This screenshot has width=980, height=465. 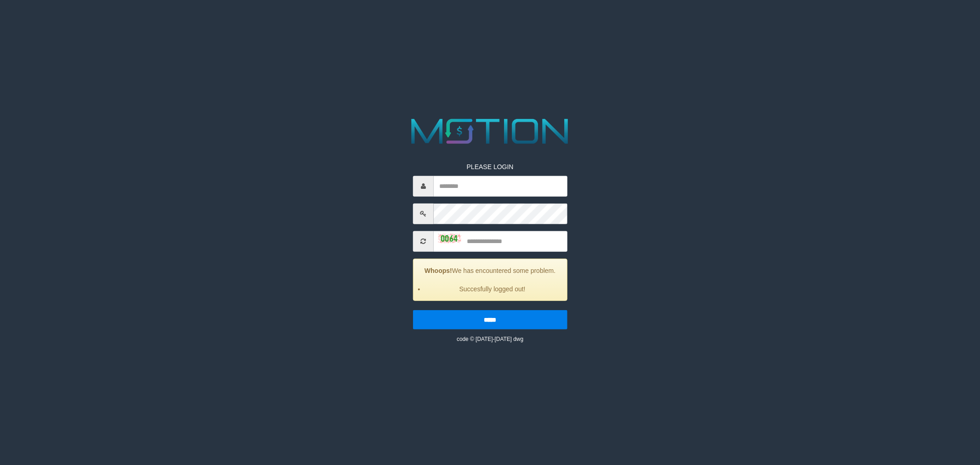 I want to click on strong: Whoops!, so click(x=438, y=270).